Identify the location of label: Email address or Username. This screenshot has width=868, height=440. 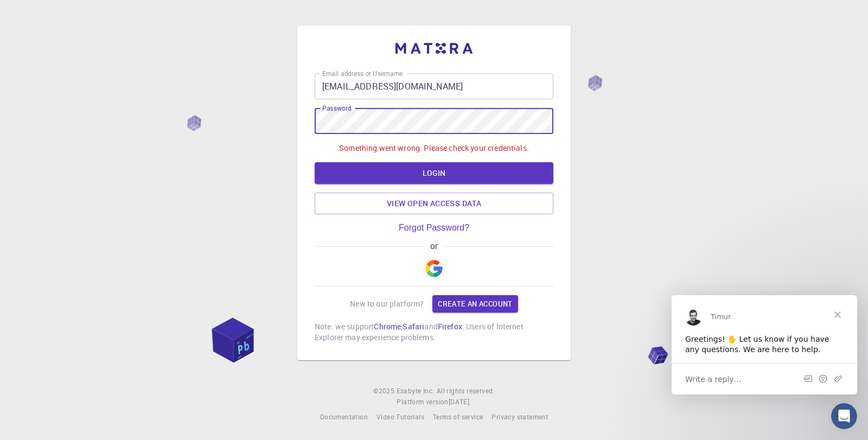
(362, 73).